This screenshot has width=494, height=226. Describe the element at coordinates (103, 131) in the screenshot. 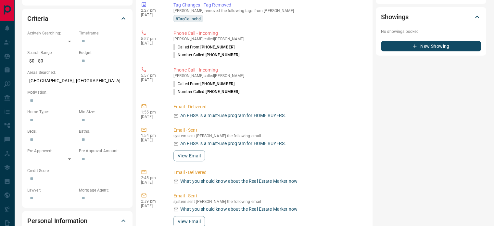

I see `p: Baths:` at that location.